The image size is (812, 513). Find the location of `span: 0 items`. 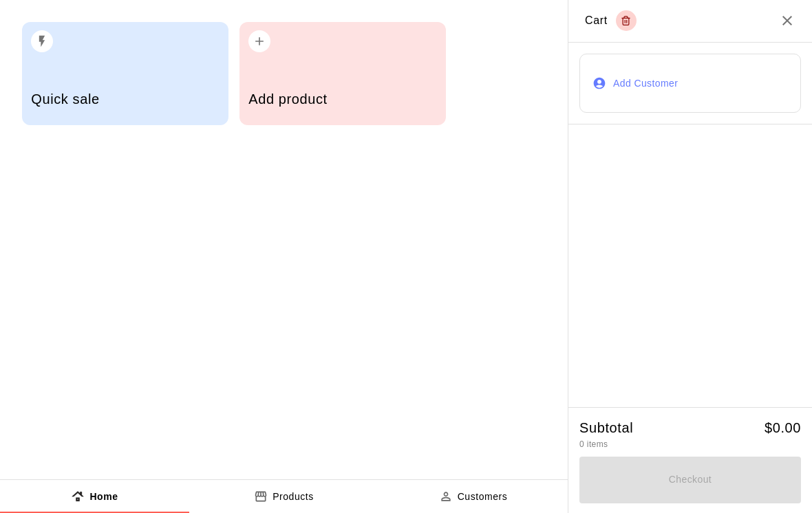

span: 0 items is located at coordinates (593, 445).